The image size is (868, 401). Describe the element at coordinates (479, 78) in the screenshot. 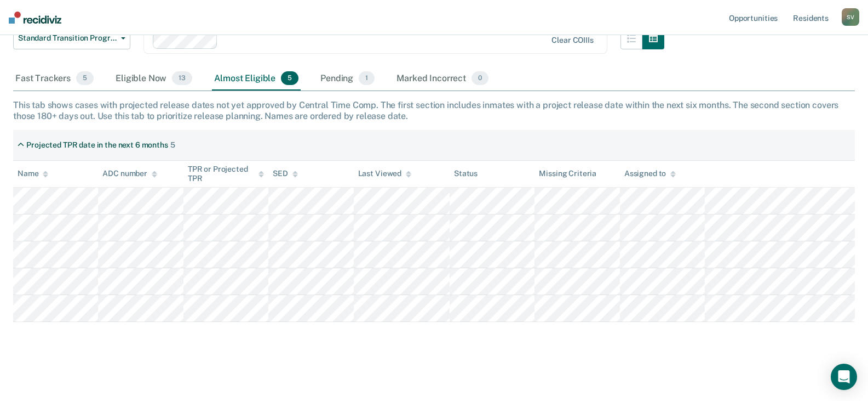

I see `span: 0` at that location.